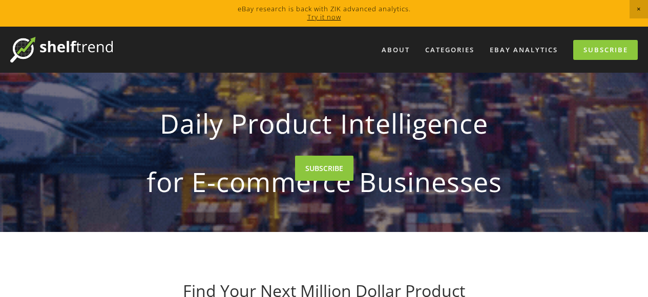 The width and height of the screenshot is (648, 297). Describe the element at coordinates (450, 50) in the screenshot. I see `div: Categories` at that location.